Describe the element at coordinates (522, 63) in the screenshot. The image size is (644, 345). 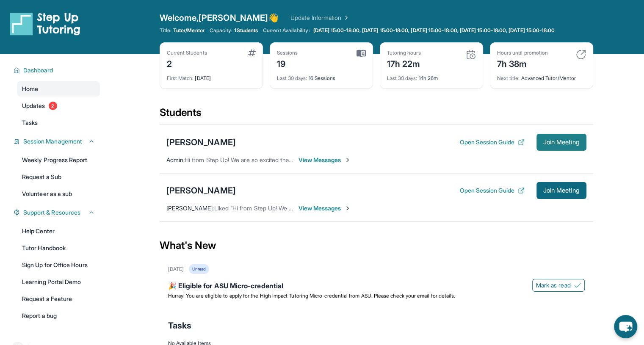
I see `div: 7h 38m` at that location.